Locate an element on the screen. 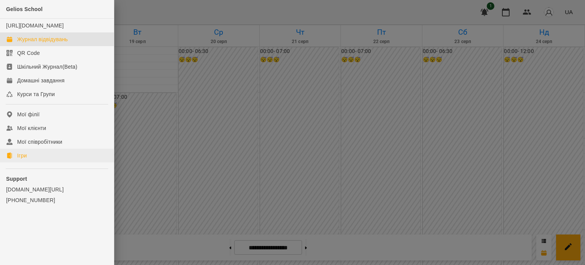 The image size is (585, 265). div: Мої філії is located at coordinates (28, 114).